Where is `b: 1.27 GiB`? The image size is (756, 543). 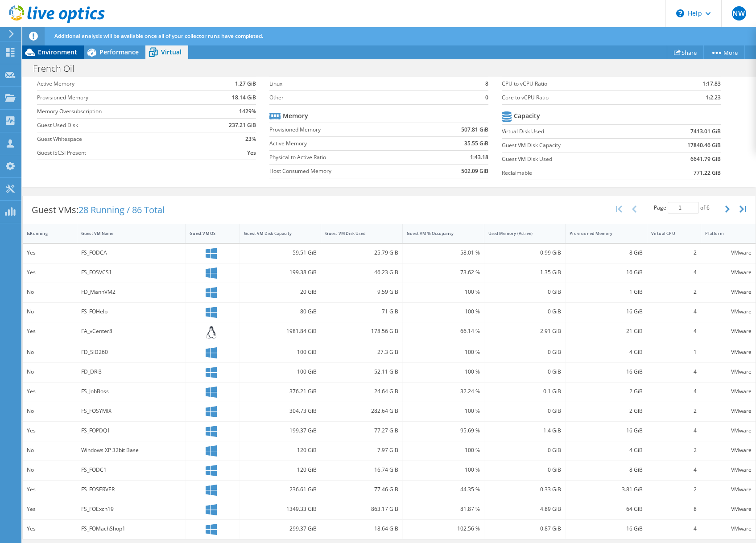 b: 1.27 GiB is located at coordinates (245, 84).